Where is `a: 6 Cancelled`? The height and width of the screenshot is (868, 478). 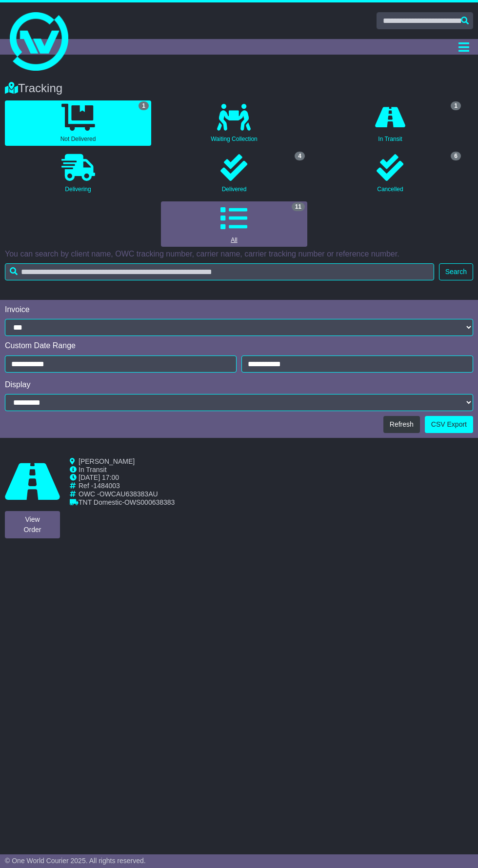
a: 6 Cancelled is located at coordinates (390, 173).